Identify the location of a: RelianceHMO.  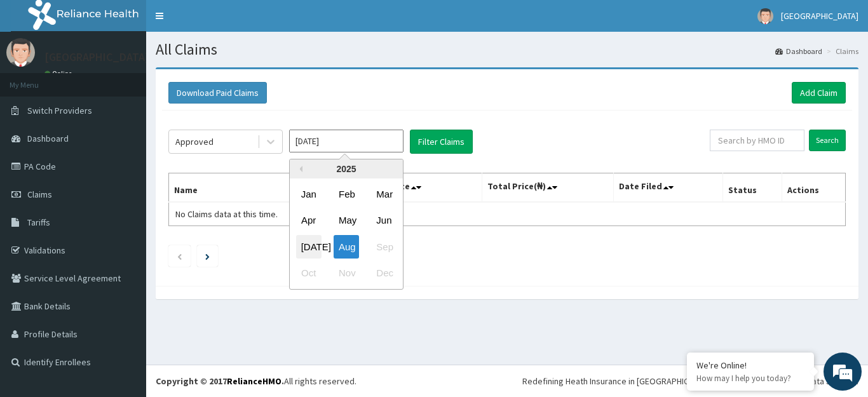
(254, 381).